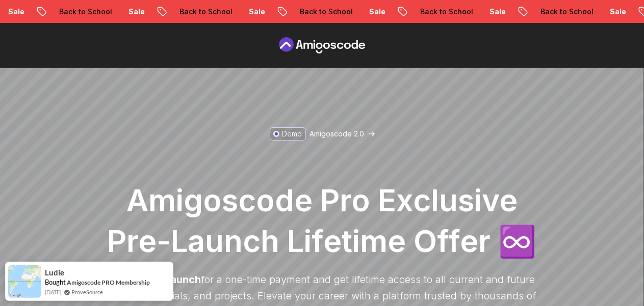  What do you see at coordinates (322, 134) in the screenshot?
I see `a: DemoAmigoscode 2.0` at bounding box center [322, 134].